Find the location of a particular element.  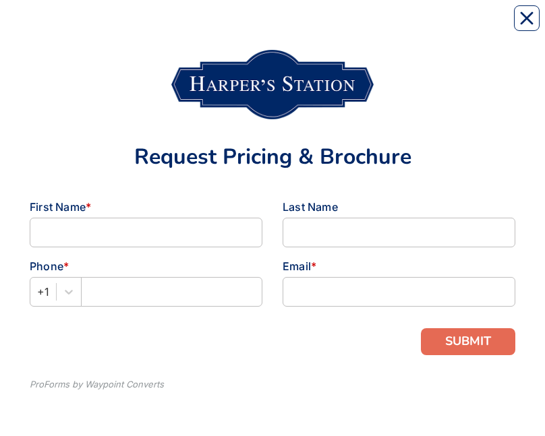

button: Close is located at coordinates (526, 18).